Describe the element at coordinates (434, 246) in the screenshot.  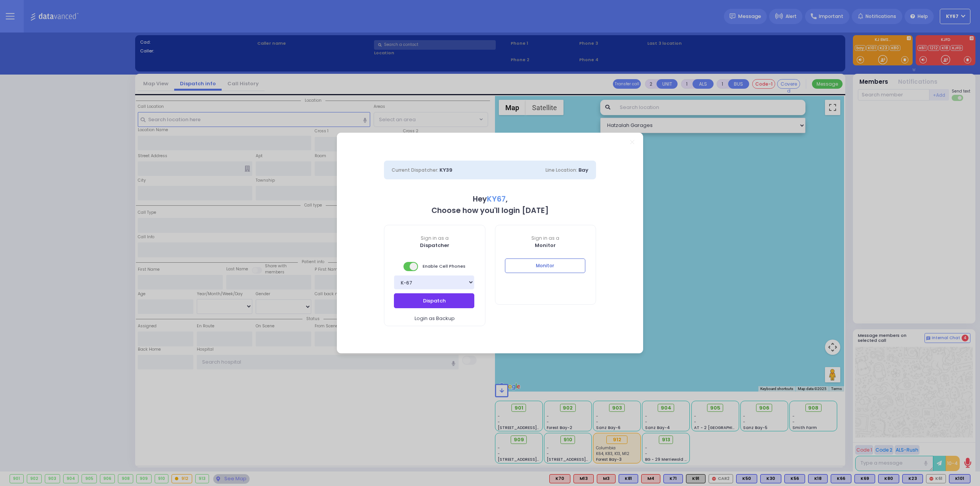
I see `b: Dispatcher` at that location.